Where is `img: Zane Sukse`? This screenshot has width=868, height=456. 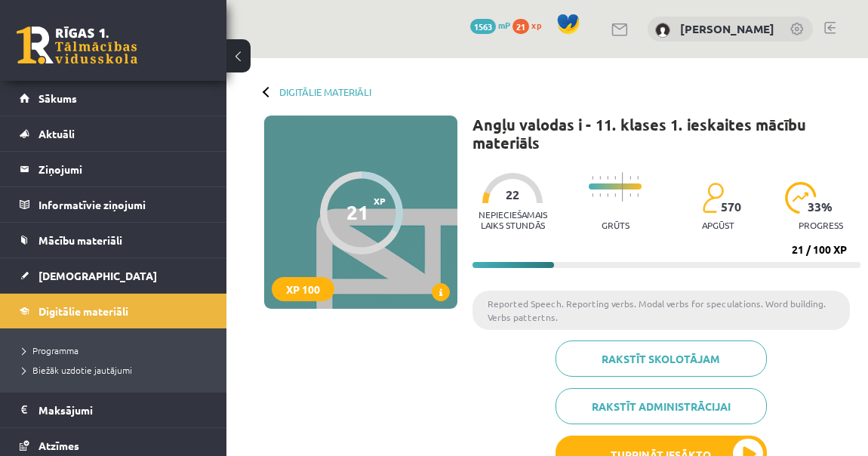 img: Zane Sukse is located at coordinates (663, 30).